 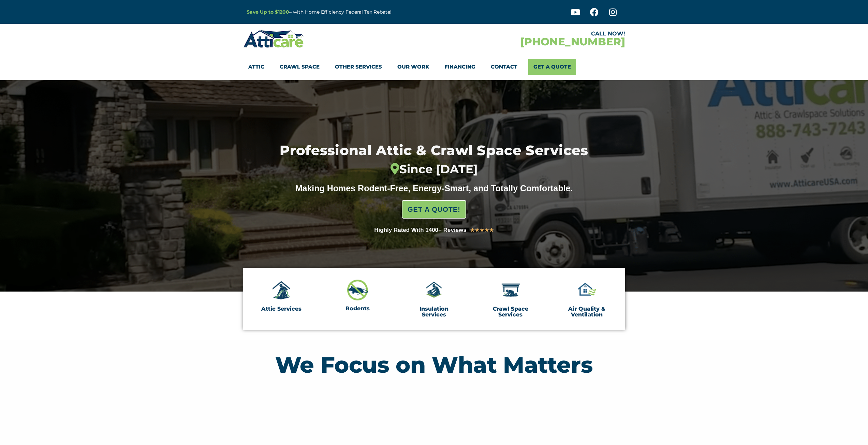 What do you see at coordinates (529, 34) in the screenshot?
I see `div: CALL NOW!` at bounding box center [529, 34].